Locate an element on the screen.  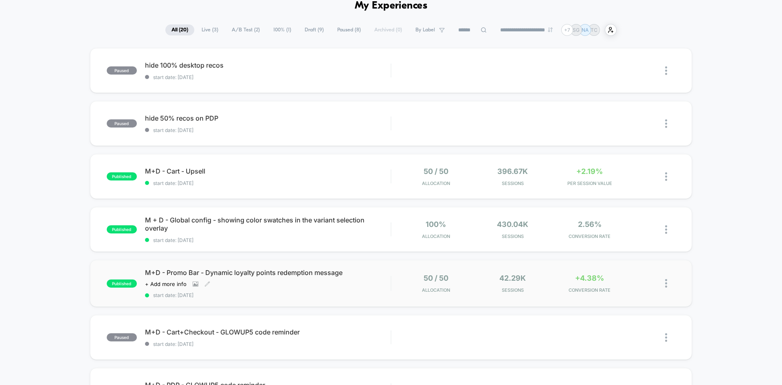
span: 396.67k is located at coordinates (512, 171).